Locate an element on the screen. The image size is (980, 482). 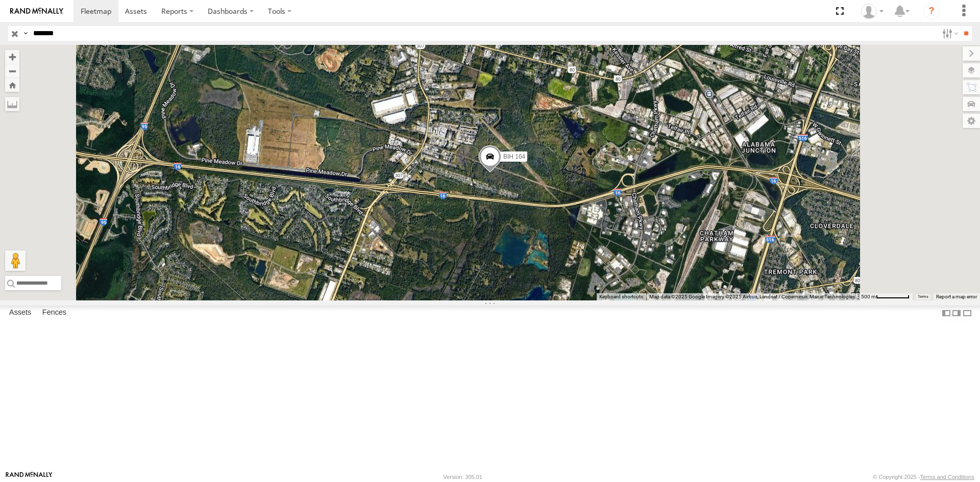
a: Terms is located at coordinates (923, 297).